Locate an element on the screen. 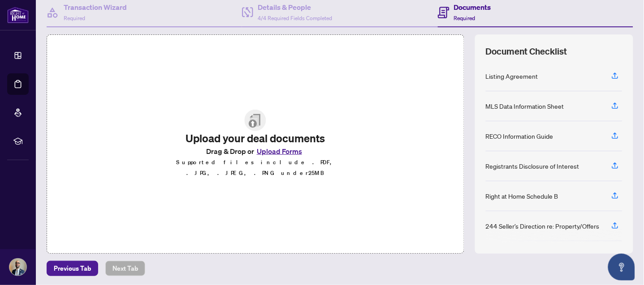 The width and height of the screenshot is (644, 285). div: Right at Home Schedule B is located at coordinates (522, 196).